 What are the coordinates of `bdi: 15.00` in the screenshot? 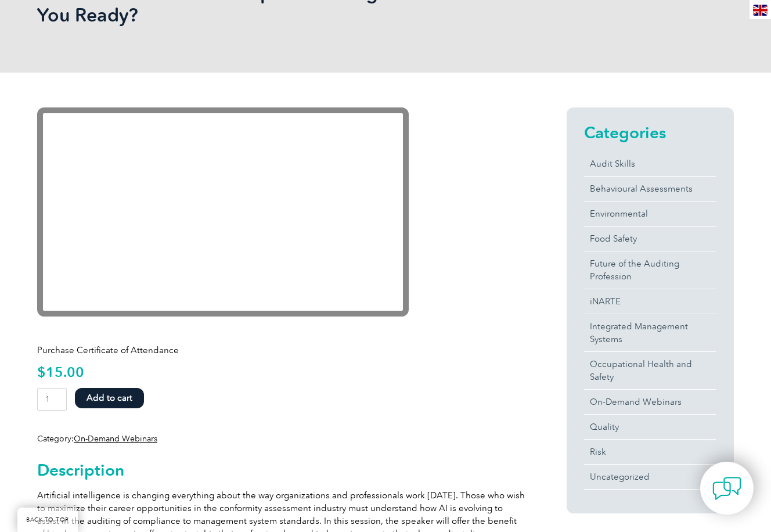 It's located at (61, 371).